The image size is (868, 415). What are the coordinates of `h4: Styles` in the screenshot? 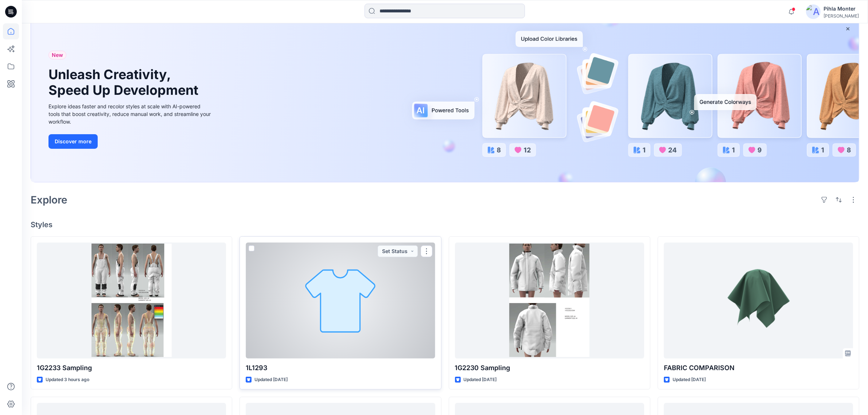 It's located at (445, 224).